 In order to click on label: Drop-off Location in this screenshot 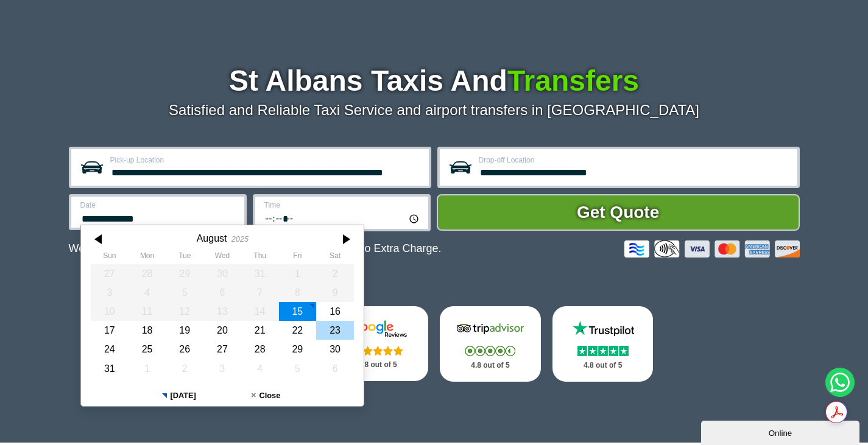, I will do `click(634, 160)`.